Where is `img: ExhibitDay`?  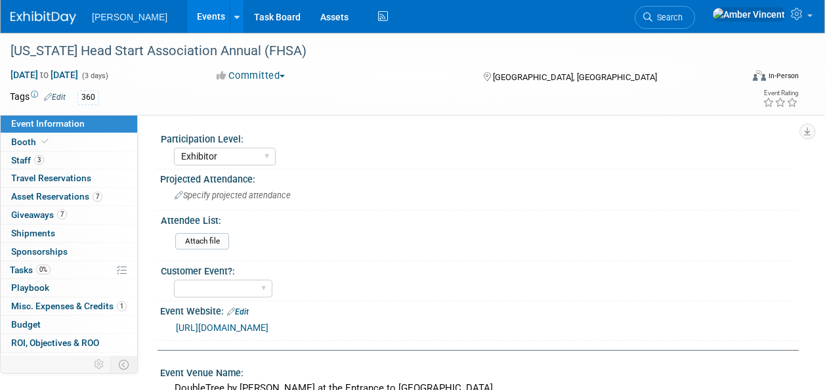 img: ExhibitDay is located at coordinates (43, 18).